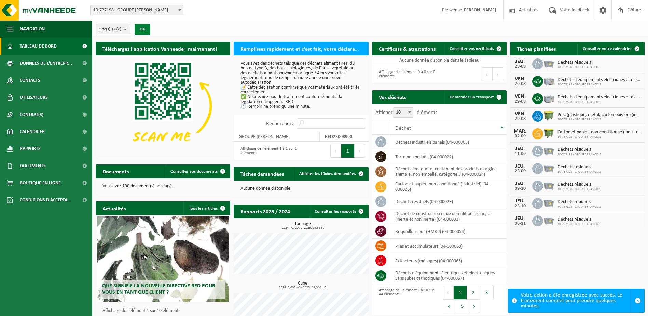 The width and height of the screenshot is (648, 316). Describe the element at coordinates (521, 189) in the screenshot. I see `div: 09-10` at that location.